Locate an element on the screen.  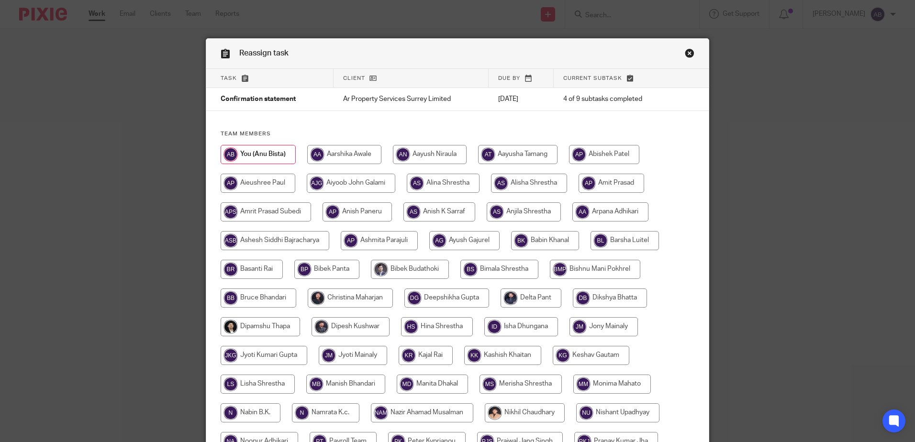
h4: Team members is located at coordinates (457, 134).